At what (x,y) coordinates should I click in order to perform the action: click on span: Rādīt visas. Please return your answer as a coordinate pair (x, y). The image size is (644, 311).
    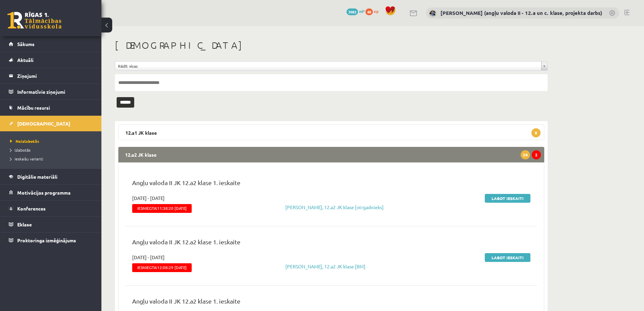
    Looking at the image, I should click on (328, 66).